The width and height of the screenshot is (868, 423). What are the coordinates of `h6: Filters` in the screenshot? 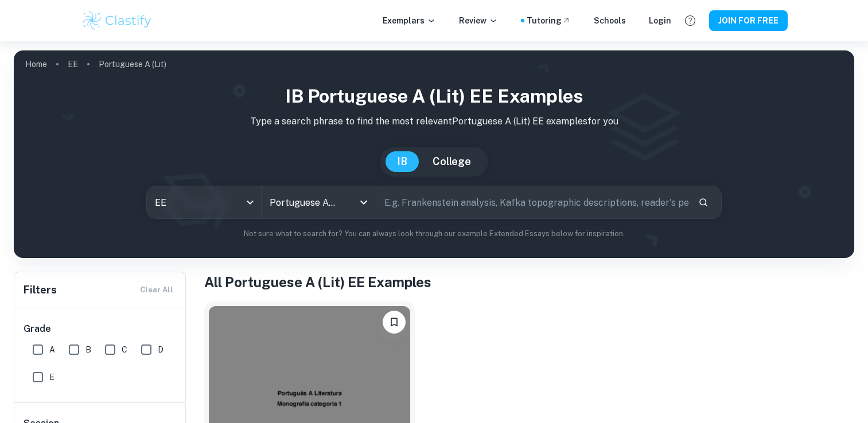 It's located at (40, 290).